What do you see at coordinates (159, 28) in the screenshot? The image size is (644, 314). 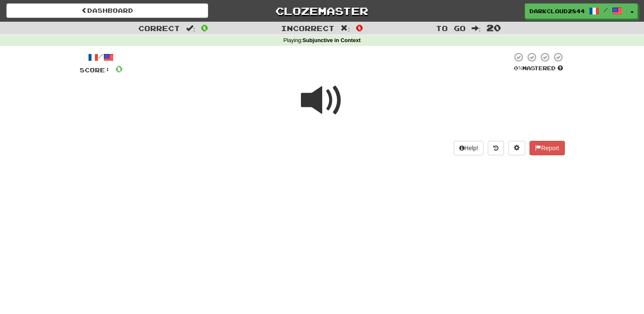 I see `span: Correct` at bounding box center [159, 28].